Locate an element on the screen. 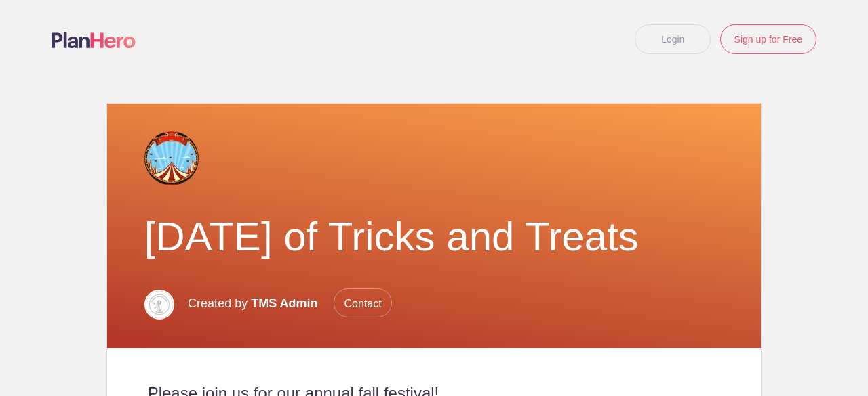 This screenshot has width=868, height=396. img: Logo main planhero is located at coordinates (94, 40).